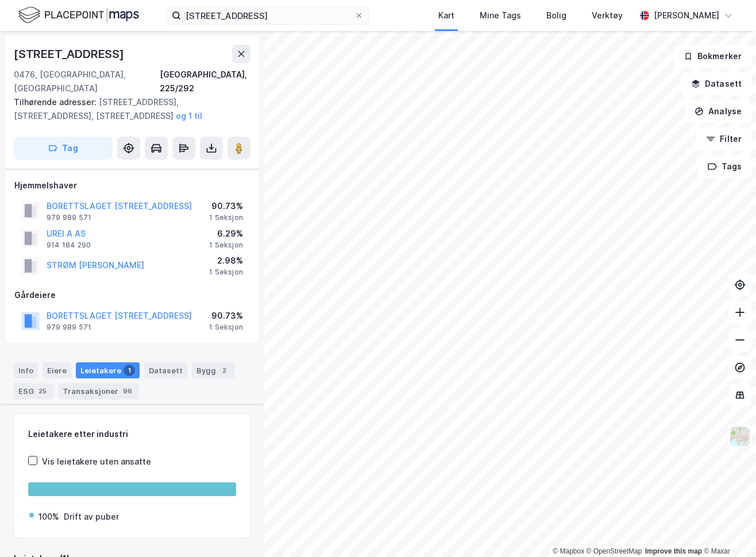 The image size is (756, 557). What do you see at coordinates (127, 391) in the screenshot?
I see `div: 96` at bounding box center [127, 391].